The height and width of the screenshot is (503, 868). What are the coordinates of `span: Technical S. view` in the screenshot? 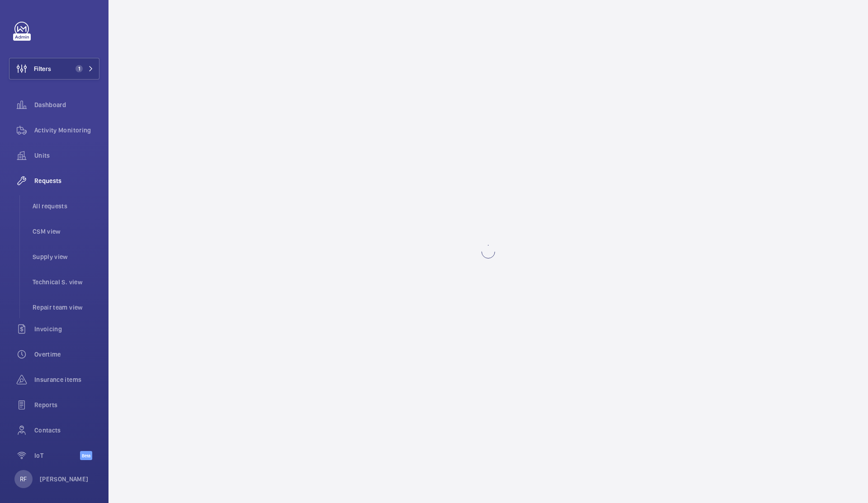 It's located at (66, 282).